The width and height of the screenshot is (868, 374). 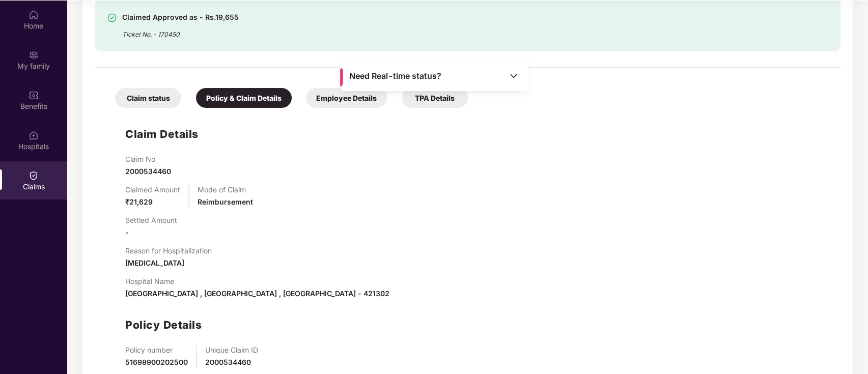 I want to click on img: svg+xml;base64,PHN2ZyBpZD0iQ2xhaW0iIHhtbG5zPSJodHRwOi8vd3d3LnczLm9yZy8yMDAwL3N2ZyIgd2lkdGg9IjIwIi..., so click(x=33, y=175).